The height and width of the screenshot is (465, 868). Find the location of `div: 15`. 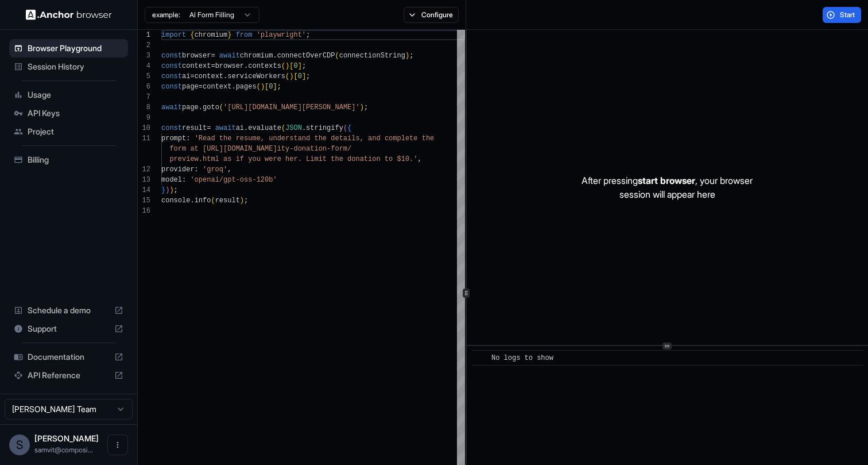

div: 15 is located at coordinates (144, 200).